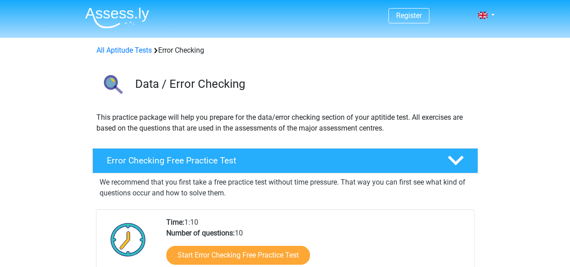 The width and height of the screenshot is (570, 267). Describe the element at coordinates (285, 161) in the screenshot. I see `a: Error Checking Free Practice Test` at that location.